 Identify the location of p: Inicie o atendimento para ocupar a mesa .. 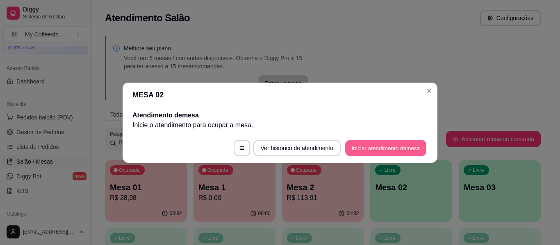
(280, 125).